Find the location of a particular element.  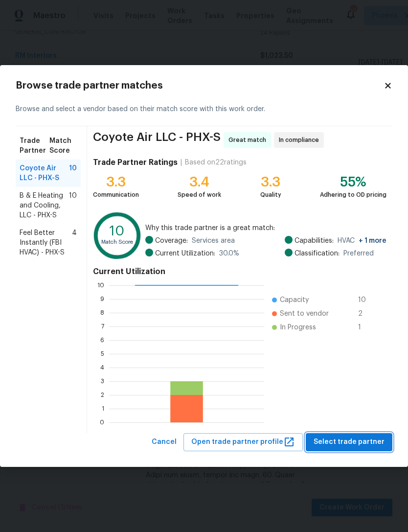

span: In Progress is located at coordinates (298, 328).